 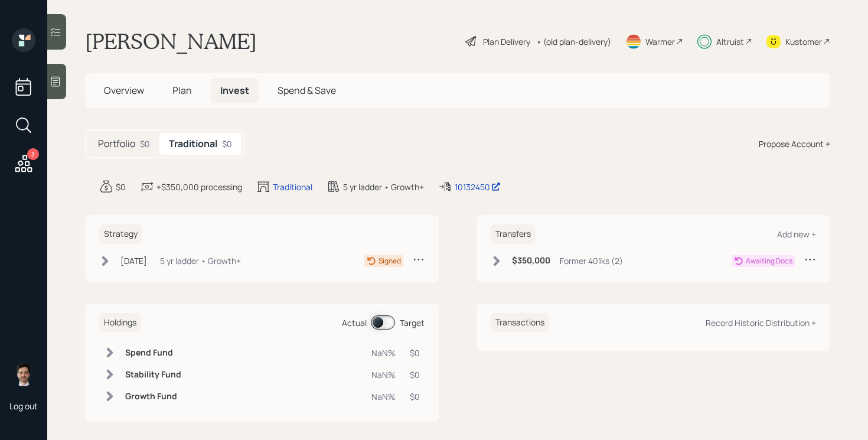 I want to click on div: +$350,000 processing, so click(x=199, y=187).